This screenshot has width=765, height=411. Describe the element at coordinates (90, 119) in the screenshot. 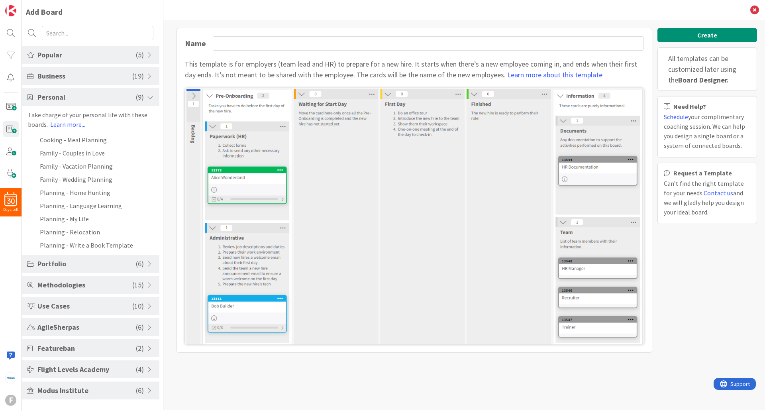

I see `div: Take charge of your personal life with these boards.` at that location.